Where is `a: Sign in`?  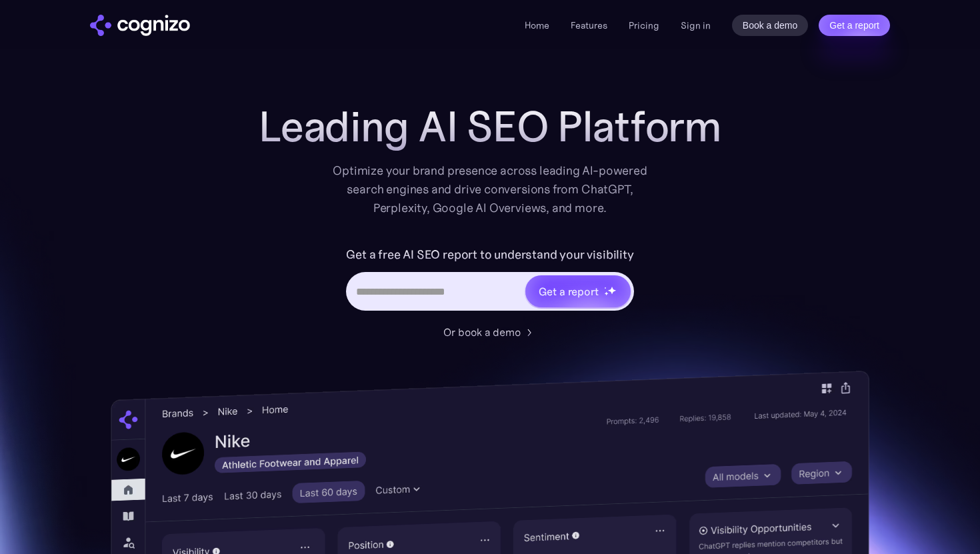 a: Sign in is located at coordinates (696, 26).